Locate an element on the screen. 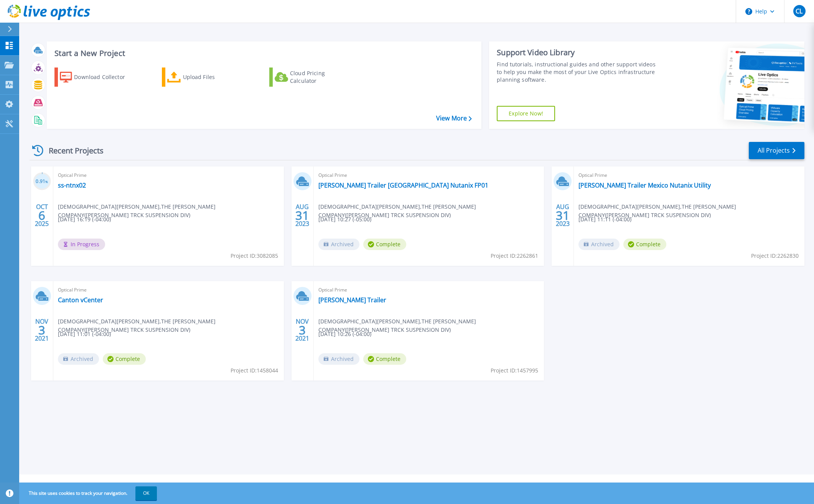 The width and height of the screenshot is (814, 504). a: Explore Now! is located at coordinates (526, 114).